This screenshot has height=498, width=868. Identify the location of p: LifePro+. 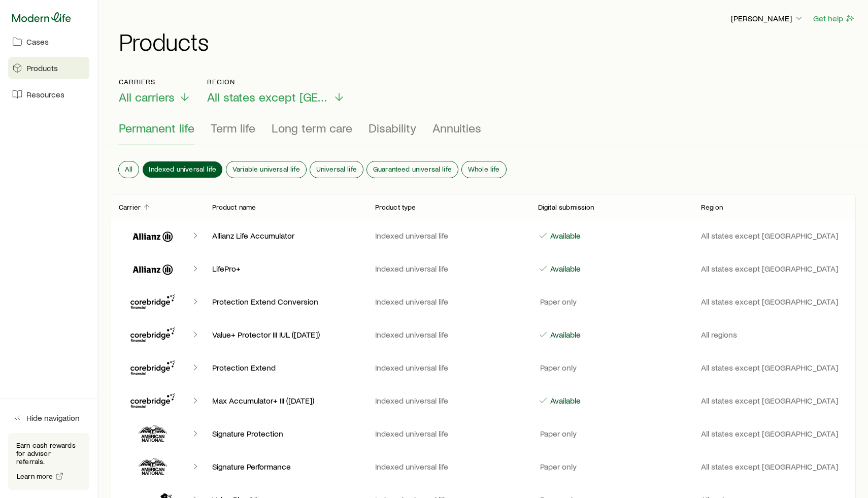
(285, 268).